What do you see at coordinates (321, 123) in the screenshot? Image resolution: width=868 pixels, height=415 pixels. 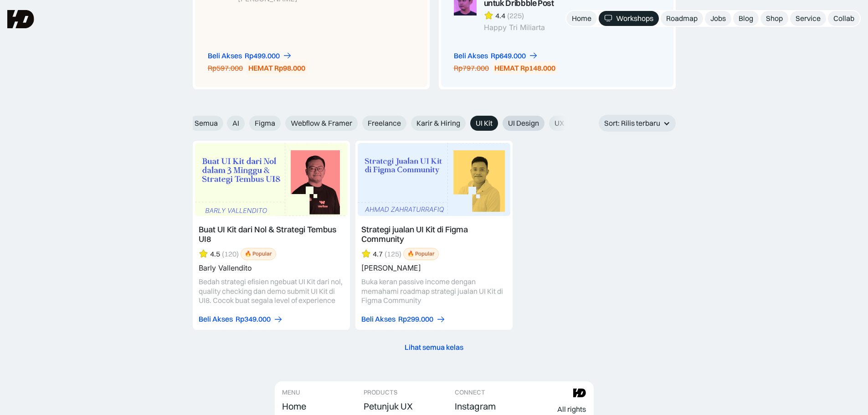 I see `span: Webflow & Framer` at bounding box center [321, 123].